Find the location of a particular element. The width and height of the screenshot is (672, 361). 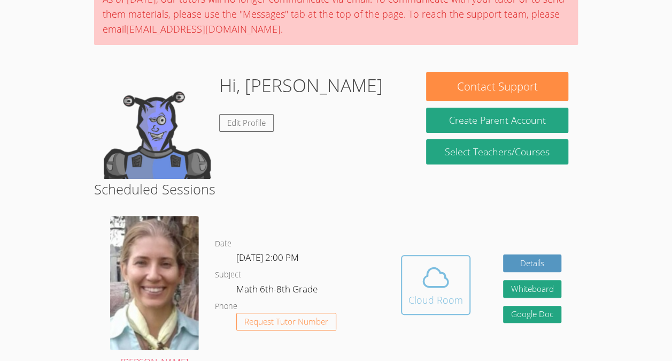

img: Screenshot%202024-09-06%20202226%20-%20Cropped.png is located at coordinates (155, 282).